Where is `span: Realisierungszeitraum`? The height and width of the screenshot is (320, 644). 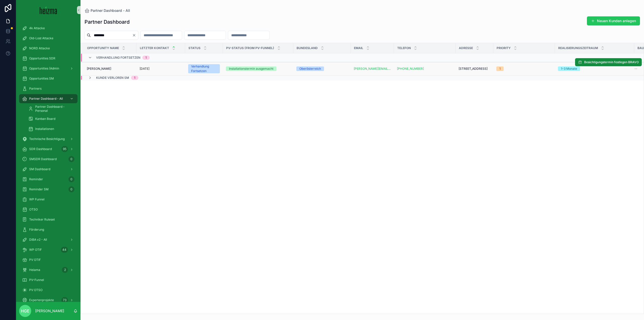
span: Realisierungszeitraum is located at coordinates (578, 48).